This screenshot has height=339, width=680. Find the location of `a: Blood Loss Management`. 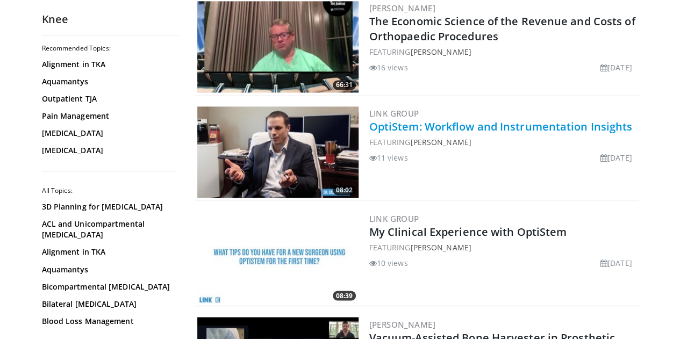

a: Blood Loss Management is located at coordinates (107, 321).